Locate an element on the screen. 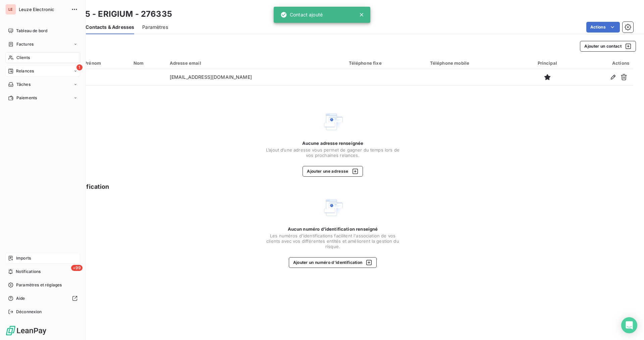  span: Relances is located at coordinates (25, 71).